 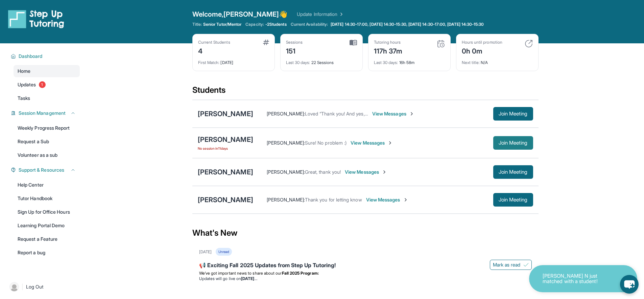 What do you see at coordinates (43, 286) in the screenshot?
I see `a: |Log Out` at bounding box center [43, 286].